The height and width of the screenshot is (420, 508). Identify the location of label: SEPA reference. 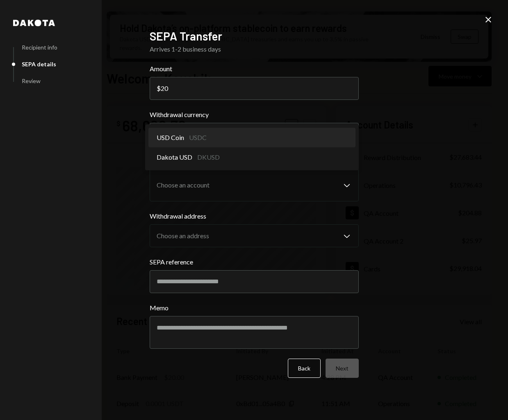
(254, 262).